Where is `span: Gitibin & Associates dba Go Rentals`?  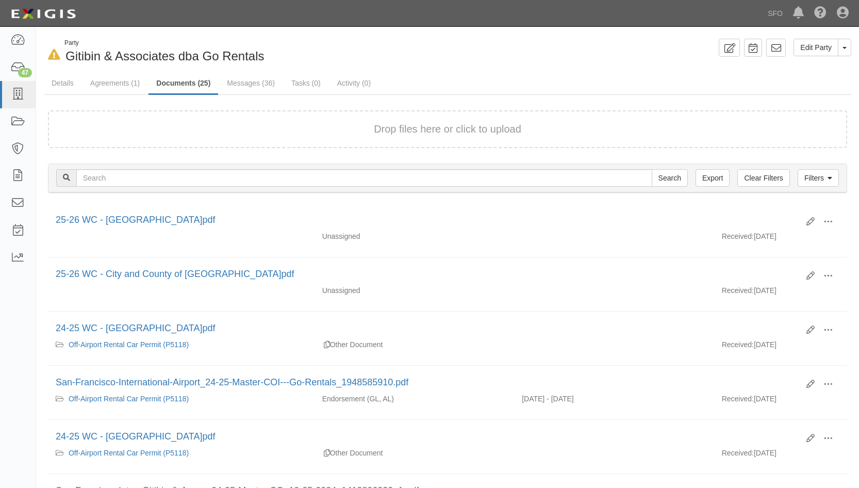
span: Gitibin & Associates dba Go Rentals is located at coordinates (165, 56).